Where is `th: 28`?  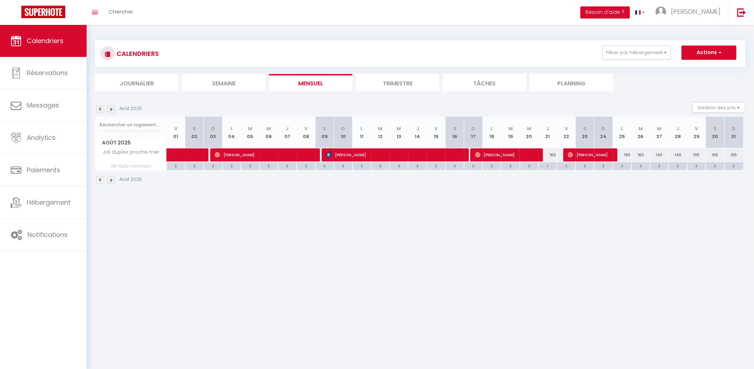 th: 28 is located at coordinates (678, 132).